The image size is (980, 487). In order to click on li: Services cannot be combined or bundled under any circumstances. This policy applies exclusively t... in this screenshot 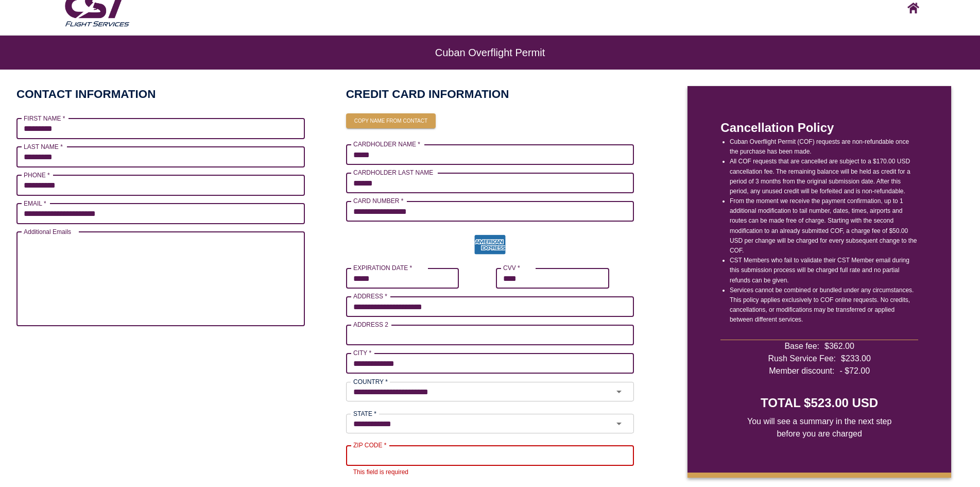, I will do `click(824, 305)`.